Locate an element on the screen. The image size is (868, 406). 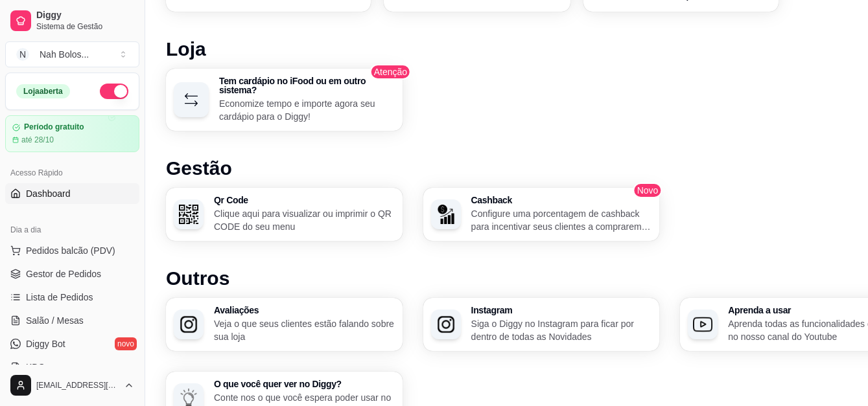
button: Alterar Status is located at coordinates (114, 91).